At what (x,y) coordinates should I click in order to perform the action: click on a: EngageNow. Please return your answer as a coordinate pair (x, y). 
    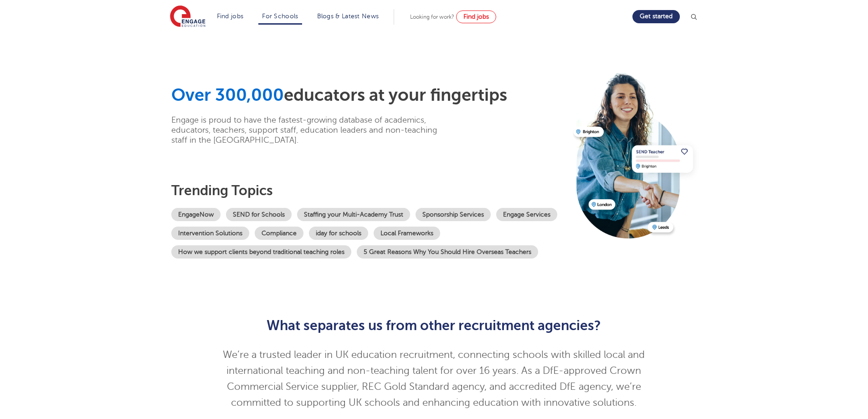
    Looking at the image, I should click on (196, 214).